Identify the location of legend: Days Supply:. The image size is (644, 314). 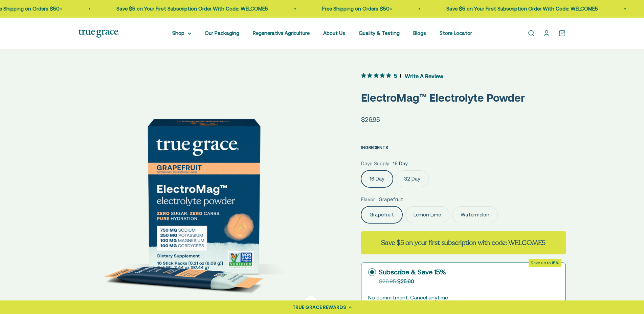
(376, 163).